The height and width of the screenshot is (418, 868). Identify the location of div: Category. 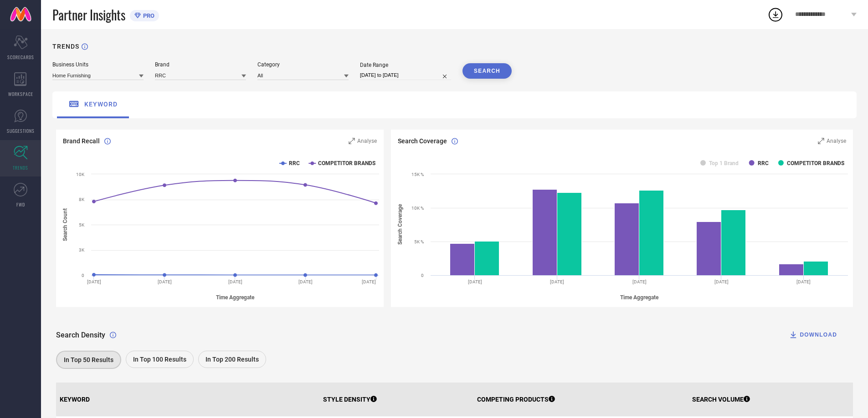
(303, 64).